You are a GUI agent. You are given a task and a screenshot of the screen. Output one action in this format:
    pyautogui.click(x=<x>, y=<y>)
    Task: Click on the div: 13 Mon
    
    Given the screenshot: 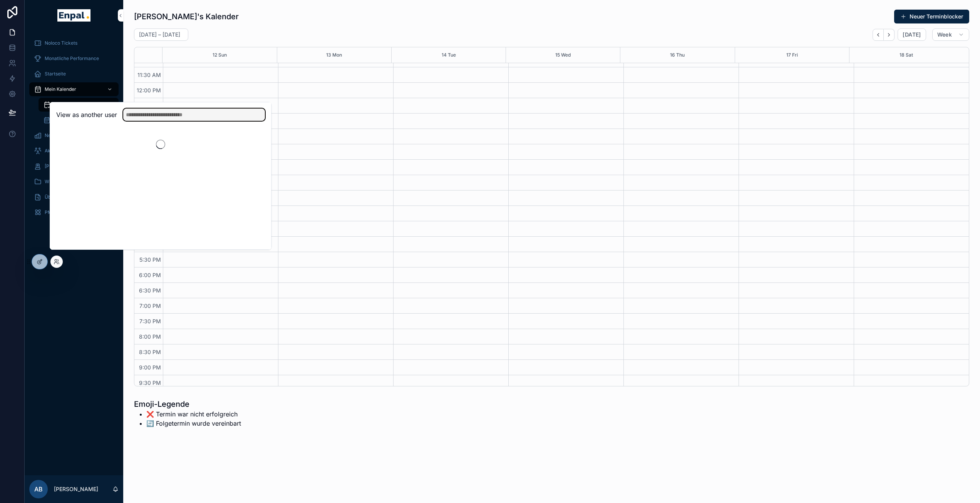 What is the action you would take?
    pyautogui.click(x=334, y=55)
    